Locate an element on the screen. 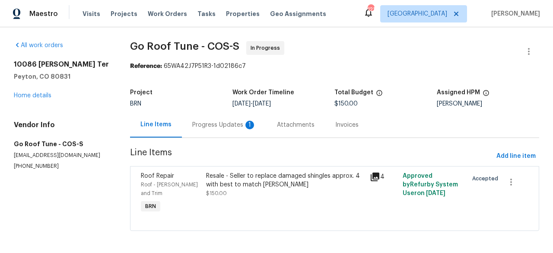 The height and width of the screenshot is (253, 553). a: All work orders is located at coordinates (38, 45).